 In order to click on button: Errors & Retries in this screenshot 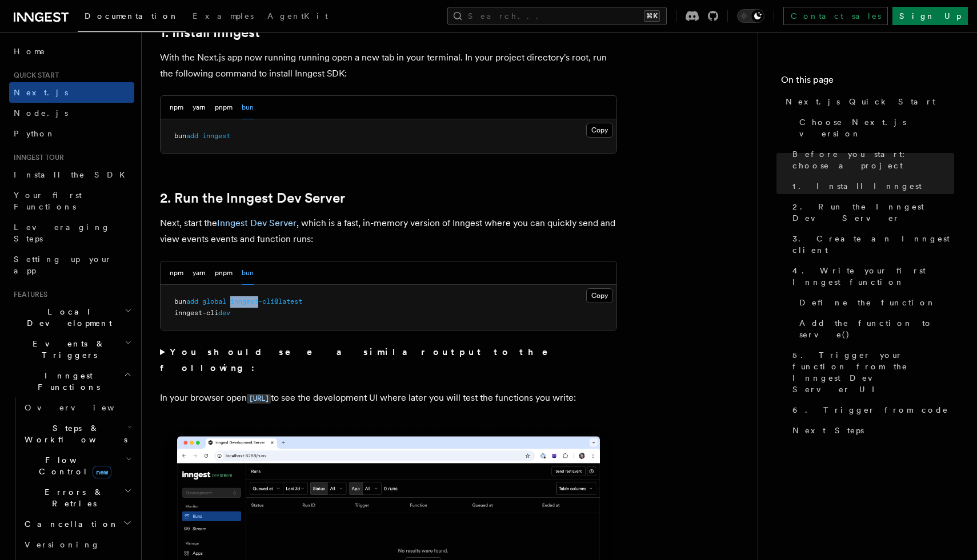, I will do `click(77, 498)`.